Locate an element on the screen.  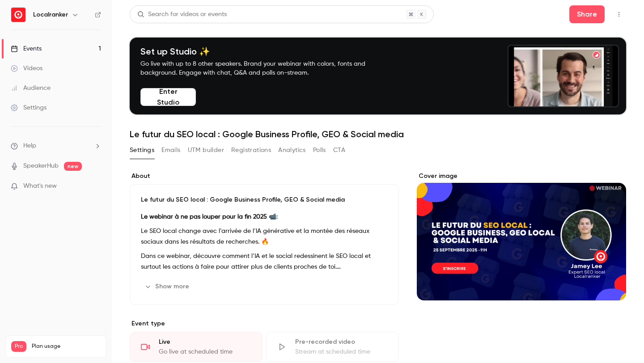
div: Pre-recorded videoStream at scheduled time is located at coordinates (333, 347).